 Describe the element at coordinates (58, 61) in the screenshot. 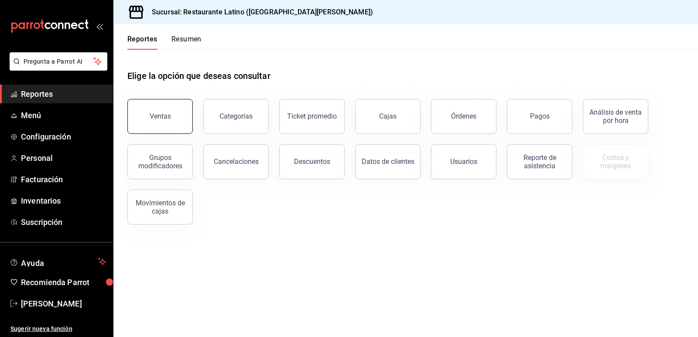

I see `span: Pregunta a Parrot AI` at that location.